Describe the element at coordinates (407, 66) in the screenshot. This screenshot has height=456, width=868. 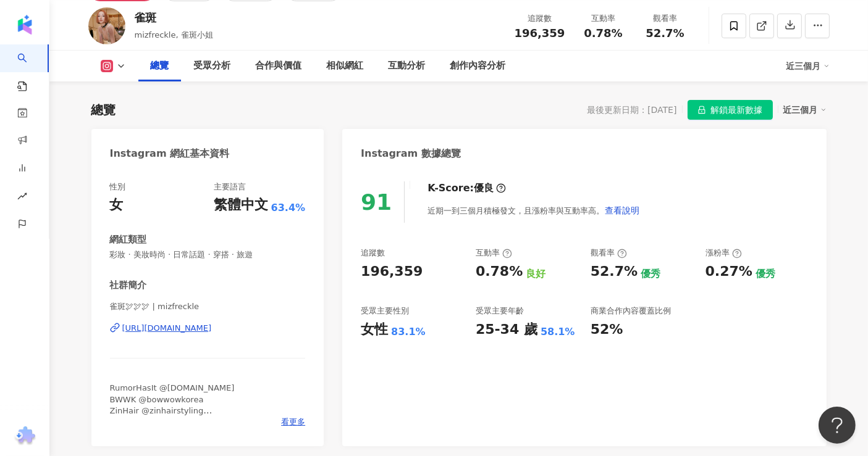
I see `div: 互動分析` at that location.